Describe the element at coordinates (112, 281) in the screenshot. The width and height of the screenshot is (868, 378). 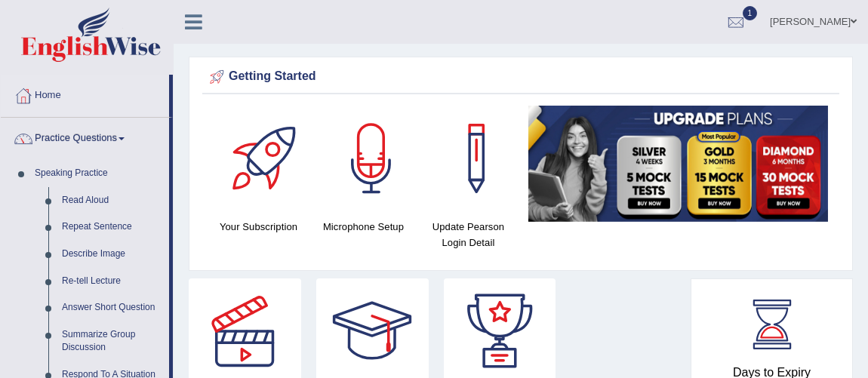
I see `a: Re-tell Lecture` at that location.